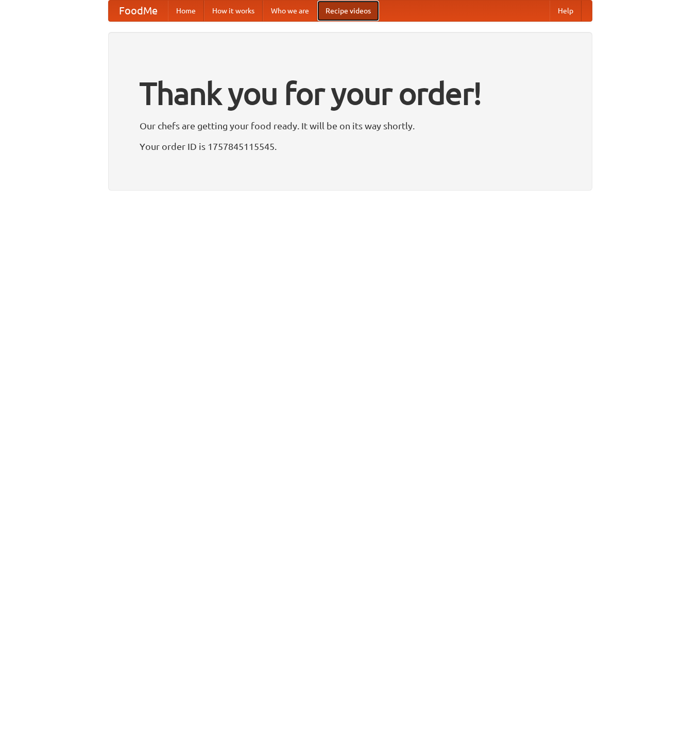 This screenshot has height=729, width=700. Describe the element at coordinates (234, 11) in the screenshot. I see `a: How it works` at that location.